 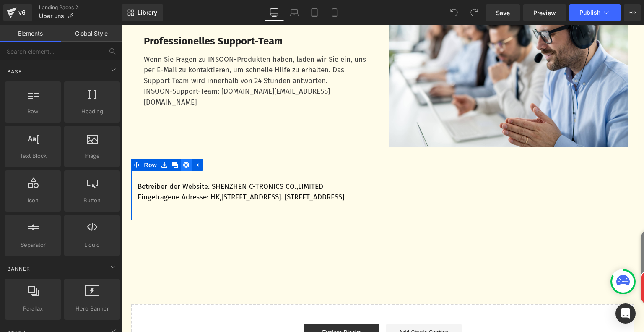 What do you see at coordinates (545, 13) in the screenshot?
I see `a: Preview` at bounding box center [545, 13].